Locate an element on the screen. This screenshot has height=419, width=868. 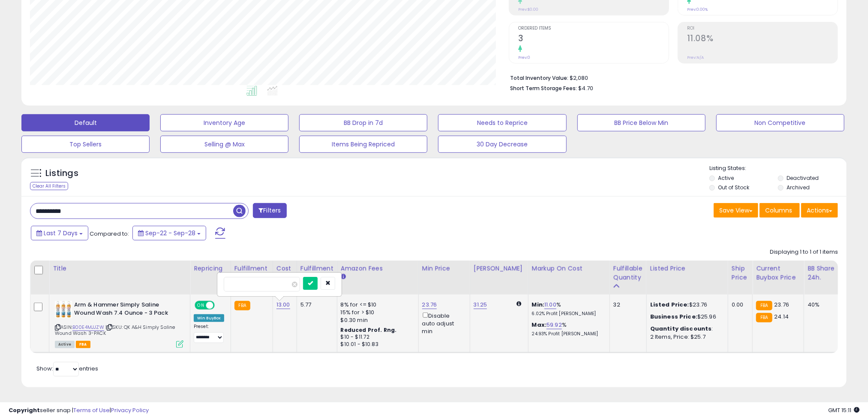
button: Filters is located at coordinates (269, 210).